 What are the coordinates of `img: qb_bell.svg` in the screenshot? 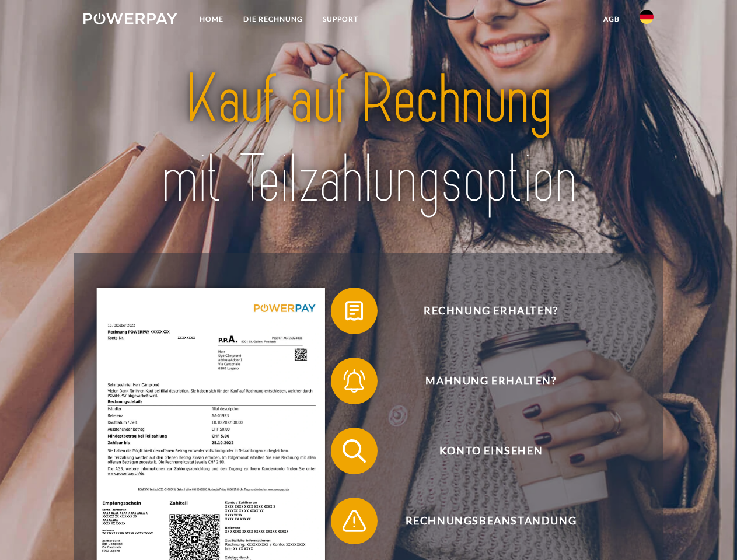 It's located at (354, 381).